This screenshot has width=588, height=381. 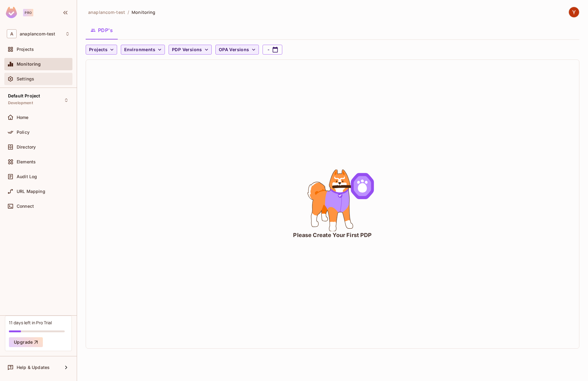 I want to click on span: Directory, so click(x=26, y=147).